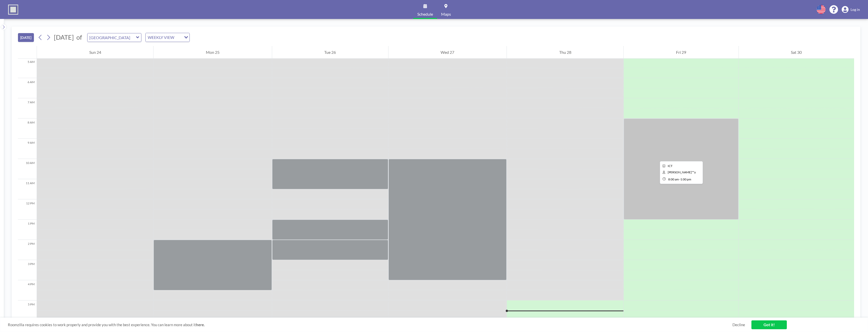 The image size is (868, 332). Describe the element at coordinates (213, 52) in the screenshot. I see `div: Mon 25` at that location.